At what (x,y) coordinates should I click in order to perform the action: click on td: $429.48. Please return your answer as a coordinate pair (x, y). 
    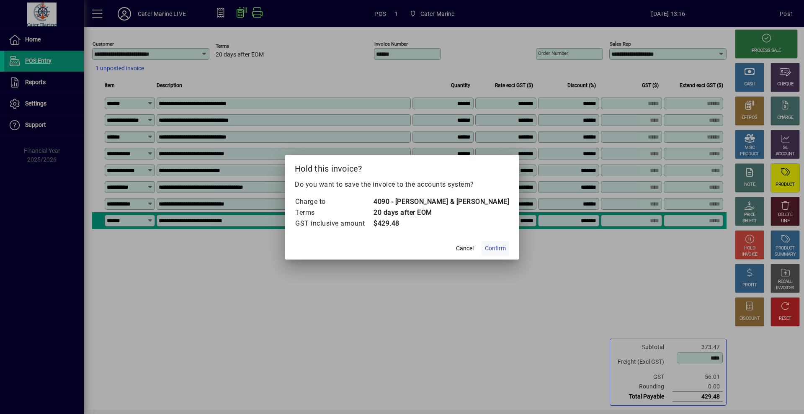
    Looking at the image, I should click on (441, 223).